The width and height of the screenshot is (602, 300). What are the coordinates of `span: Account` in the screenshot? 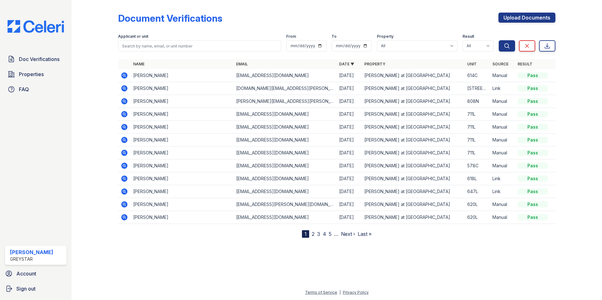 It's located at (26, 274).